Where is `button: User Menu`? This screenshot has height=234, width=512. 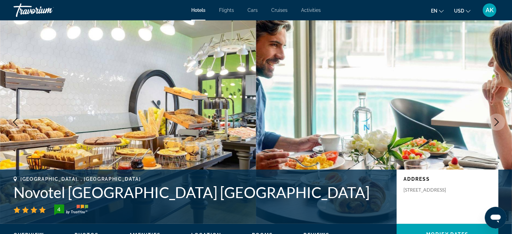 button: User Menu is located at coordinates (490, 10).